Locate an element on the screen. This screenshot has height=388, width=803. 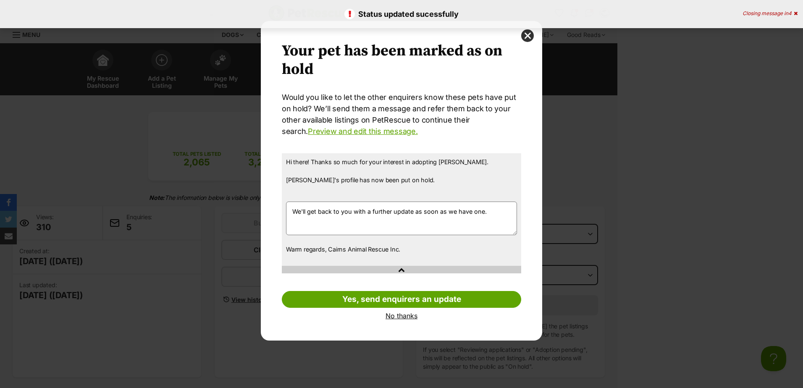
a: No thanks is located at coordinates (402, 316).